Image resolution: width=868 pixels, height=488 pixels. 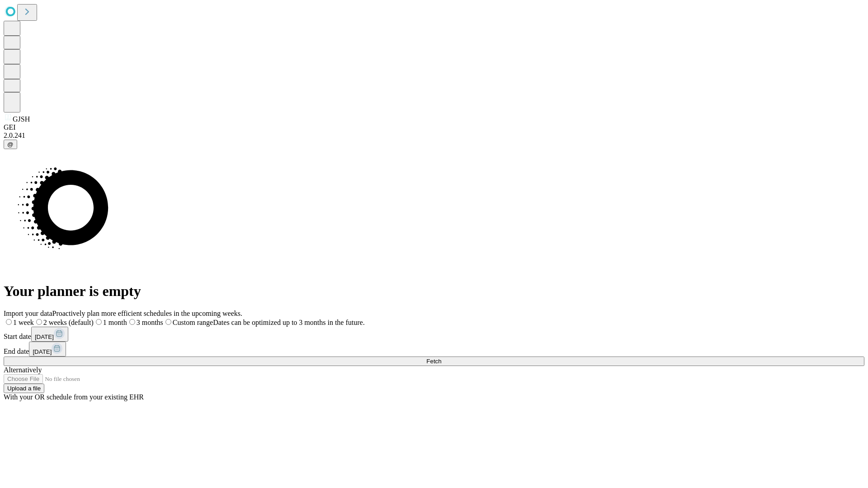 What do you see at coordinates (434, 349) in the screenshot?
I see `div: End date` at bounding box center [434, 349].